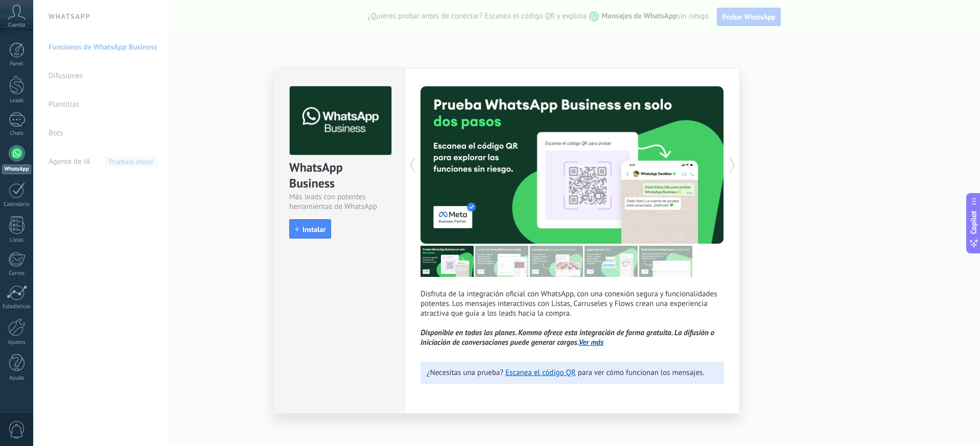  What do you see at coordinates (17, 169) in the screenshot?
I see `div: WhatsApp` at bounding box center [17, 169].